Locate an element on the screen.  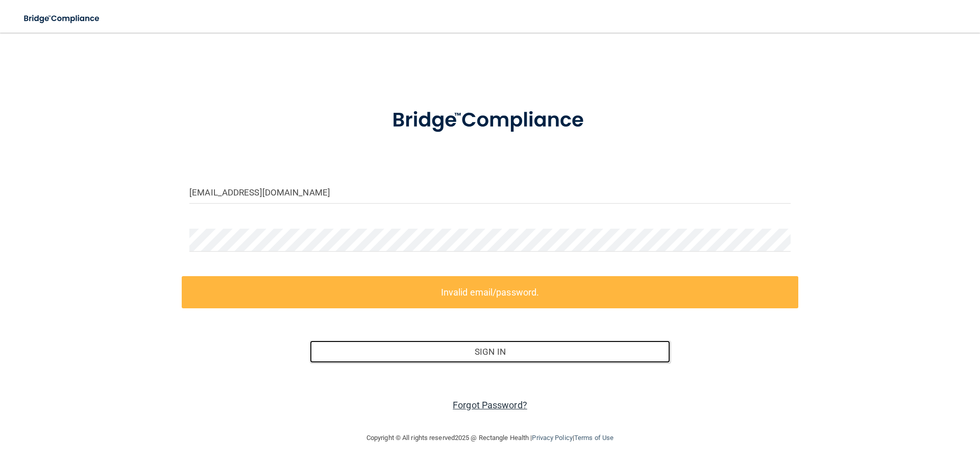
a: Terms of Use is located at coordinates (593, 438).